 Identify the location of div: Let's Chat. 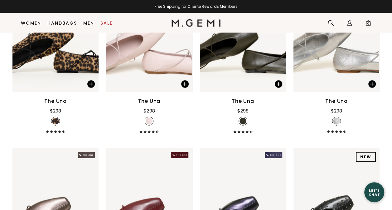
(375, 192).